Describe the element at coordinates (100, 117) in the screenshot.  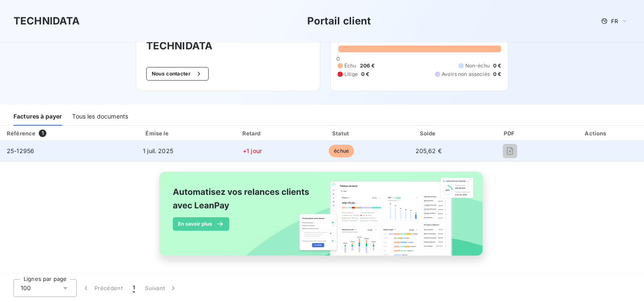
I see `div: Tous les documents` at that location.